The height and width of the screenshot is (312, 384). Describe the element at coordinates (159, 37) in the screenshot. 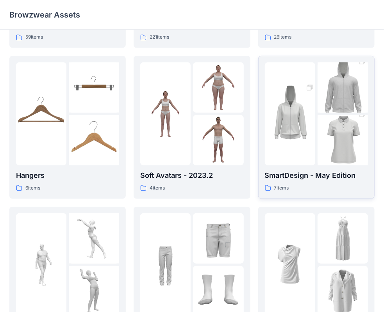

I see `p: 221 items` at that location.